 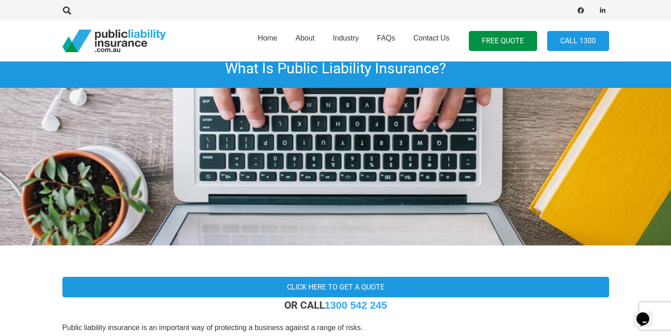 I want to click on a: Call 1300, so click(x=578, y=41).